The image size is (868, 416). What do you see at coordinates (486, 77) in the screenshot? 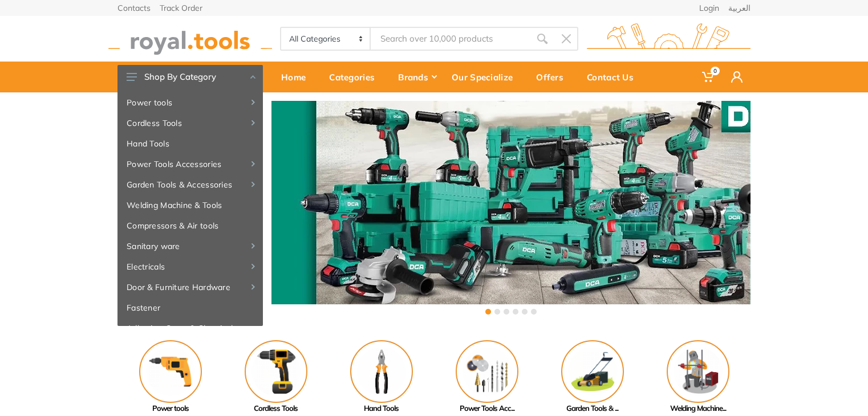
I see `a: Our Specialize` at bounding box center [486, 77].